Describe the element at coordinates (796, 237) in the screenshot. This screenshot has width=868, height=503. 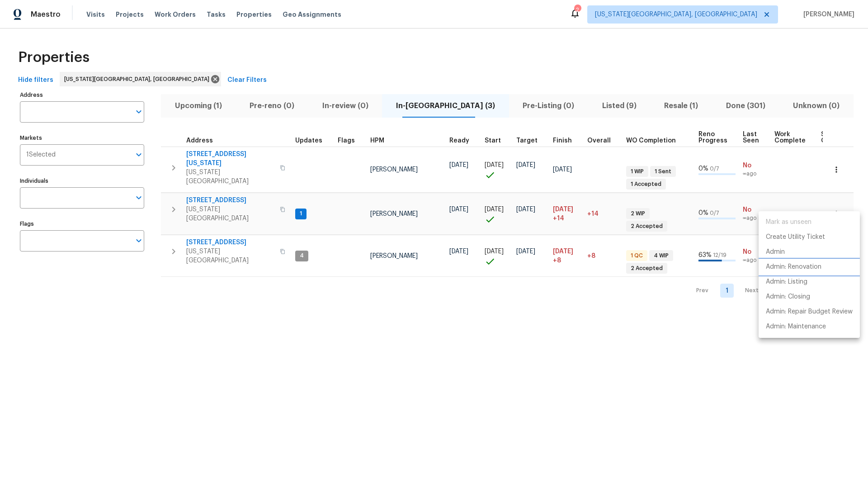
I see `p: Create Utility Ticket` at that location.